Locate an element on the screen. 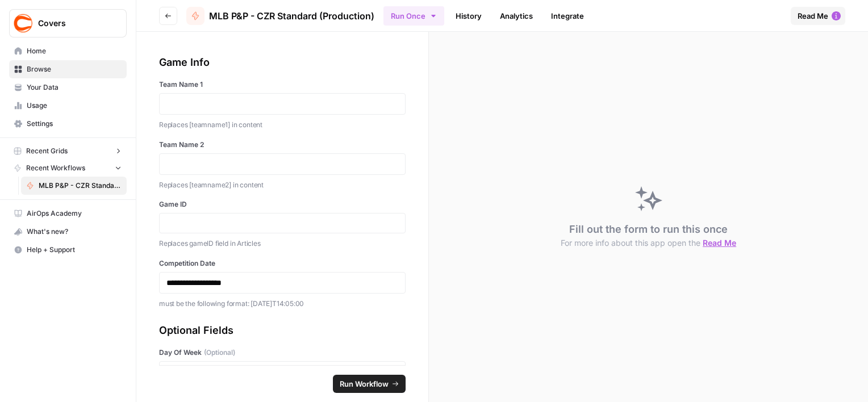 This screenshot has height=402, width=868. button: For more info about this app open the Read Me is located at coordinates (648, 243).